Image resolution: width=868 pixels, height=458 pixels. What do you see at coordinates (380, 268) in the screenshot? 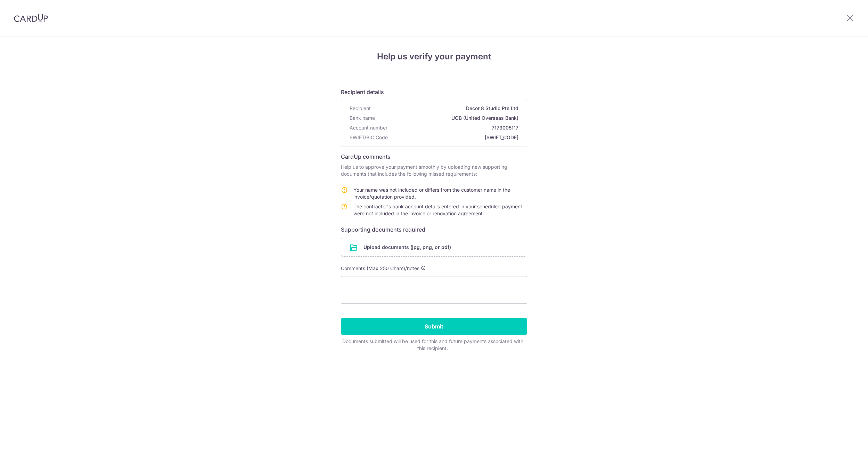
I see `span: Comments (Max 250 Chars)/notes` at bounding box center [380, 268].